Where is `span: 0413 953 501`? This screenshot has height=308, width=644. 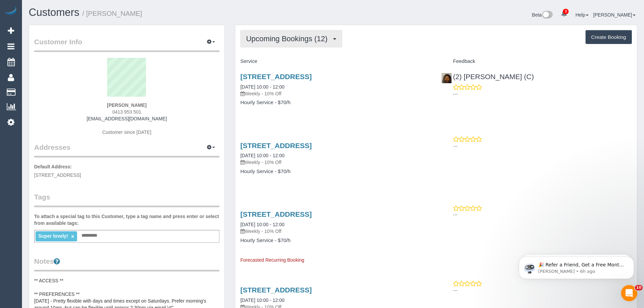
span: 0413 953 501 is located at coordinates (127, 112).